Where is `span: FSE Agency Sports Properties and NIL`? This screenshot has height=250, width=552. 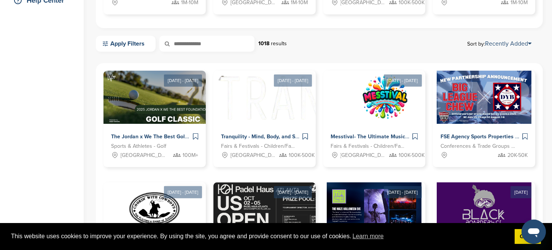 span: FSE Agency Sports Properties and NIL is located at coordinates (487, 136).